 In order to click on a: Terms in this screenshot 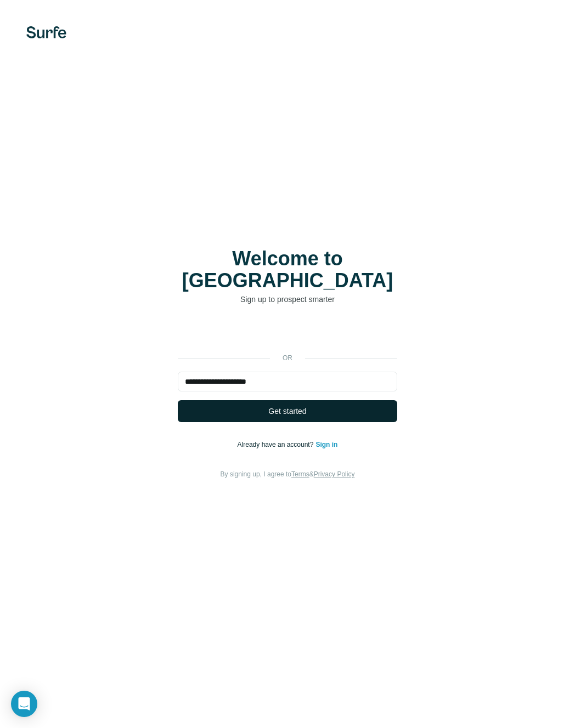, I will do `click(300, 474)`.